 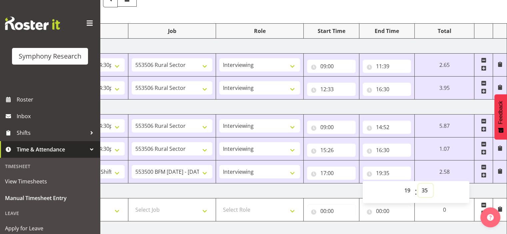 What do you see at coordinates (490, 218) in the screenshot?
I see `img: help-xxl-2.png` at bounding box center [490, 218].